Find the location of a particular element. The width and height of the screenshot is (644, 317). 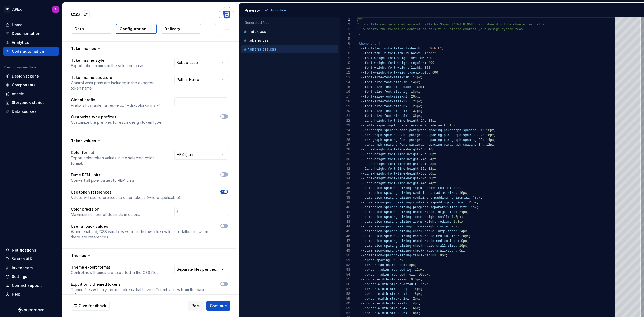

span: --font-size-font-size-3xl: is located at coordinates (386, 106).